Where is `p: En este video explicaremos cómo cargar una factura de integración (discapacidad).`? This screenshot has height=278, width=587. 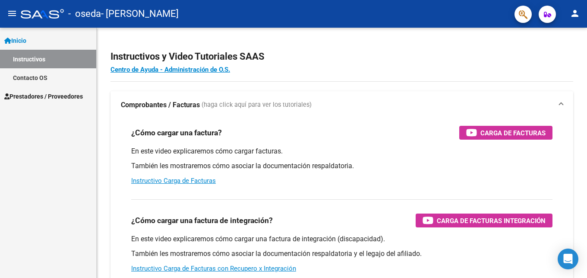 p: En este video explicaremos cómo cargar una factura de integración (discapacidad). is located at coordinates (342, 239).